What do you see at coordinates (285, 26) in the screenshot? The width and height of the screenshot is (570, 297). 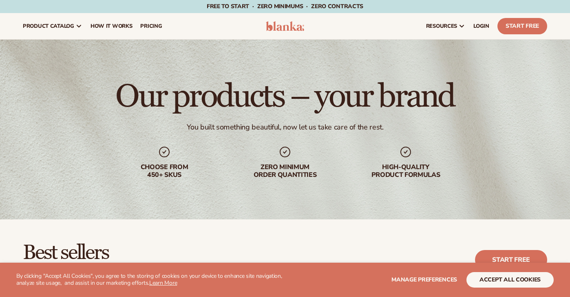 I see `a: logo` at bounding box center [285, 26].